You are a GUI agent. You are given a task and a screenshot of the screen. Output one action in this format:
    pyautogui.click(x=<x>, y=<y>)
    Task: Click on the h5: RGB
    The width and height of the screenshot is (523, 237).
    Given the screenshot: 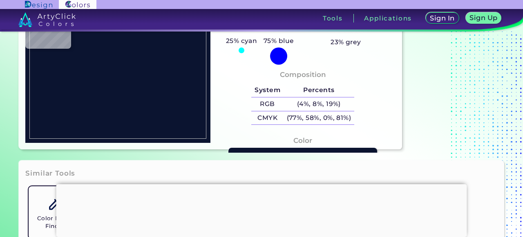 What is the action you would take?
    pyautogui.click(x=267, y=104)
    